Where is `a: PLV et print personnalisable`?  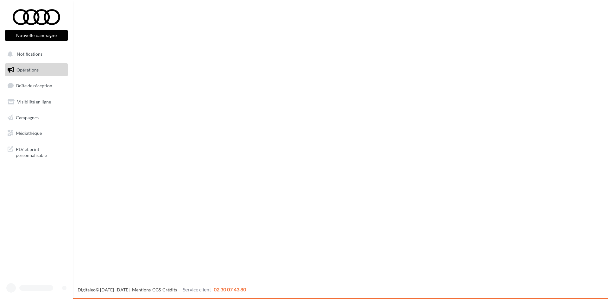
a: PLV et print personnalisable is located at coordinates (36, 152).